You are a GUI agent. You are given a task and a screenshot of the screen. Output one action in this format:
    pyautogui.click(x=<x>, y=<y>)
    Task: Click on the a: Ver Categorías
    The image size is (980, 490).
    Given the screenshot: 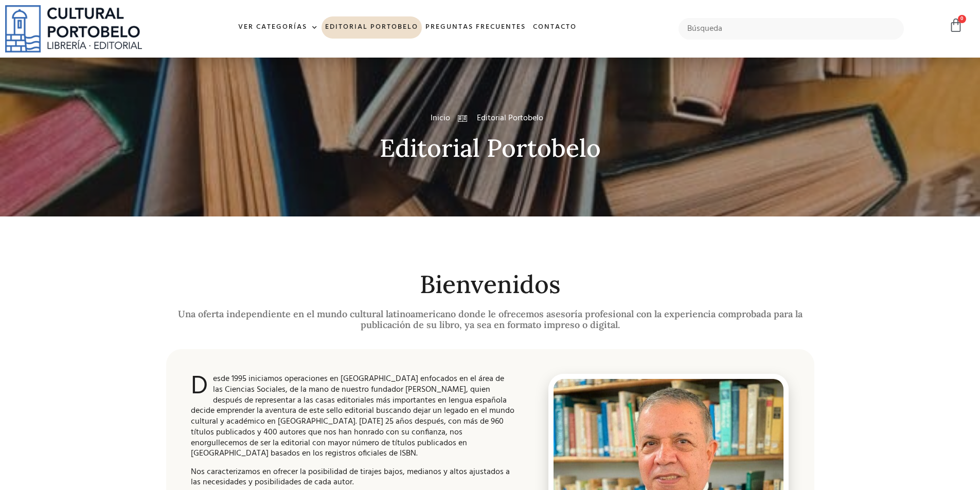 What is the action you would take?
    pyautogui.click(x=278, y=27)
    